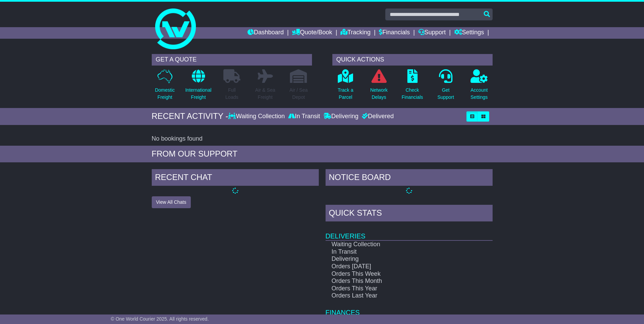  Describe the element at coordinates (409, 232) in the screenshot. I see `td: Deliveries` at that location.